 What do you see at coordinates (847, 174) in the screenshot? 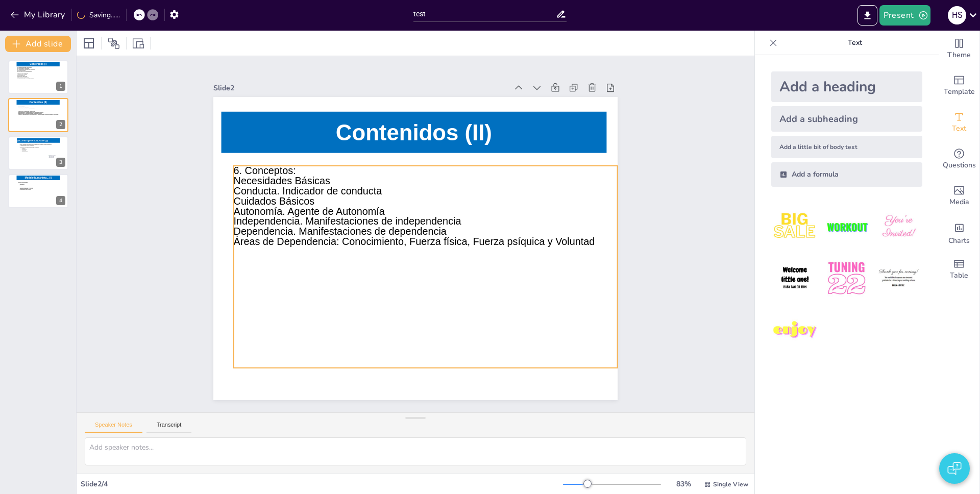
I see `div: Add a formula` at bounding box center [847, 174].